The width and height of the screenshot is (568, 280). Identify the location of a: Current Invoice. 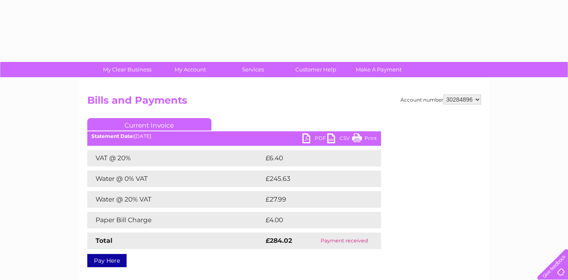
(149, 124).